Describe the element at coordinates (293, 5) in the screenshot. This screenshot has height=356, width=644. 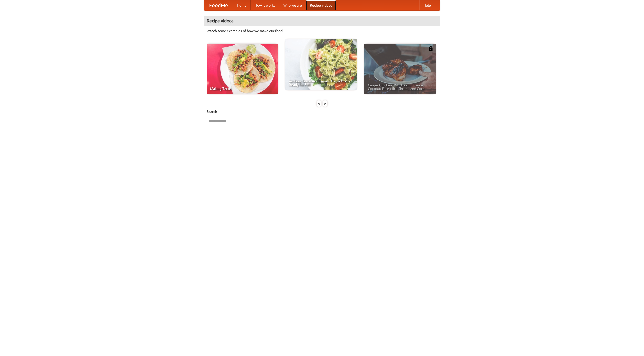
I see `a: Who we are` at that location.